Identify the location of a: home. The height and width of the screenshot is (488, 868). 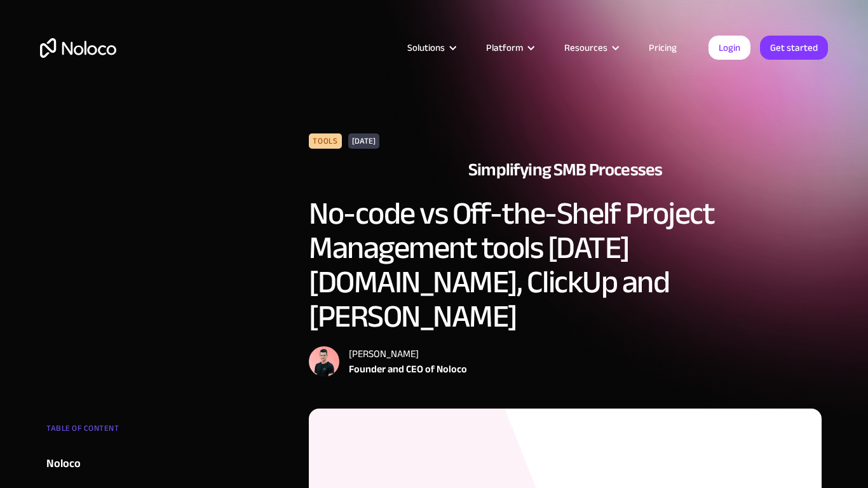
(78, 48).